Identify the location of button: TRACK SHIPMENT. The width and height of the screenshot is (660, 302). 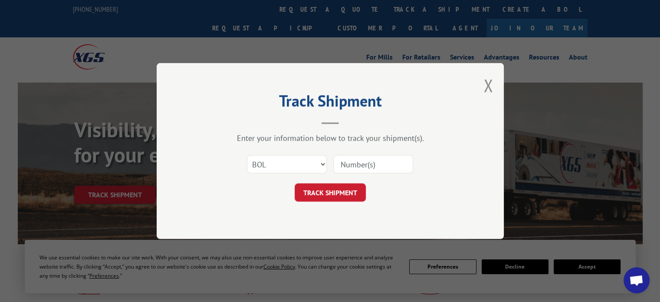
(330, 192).